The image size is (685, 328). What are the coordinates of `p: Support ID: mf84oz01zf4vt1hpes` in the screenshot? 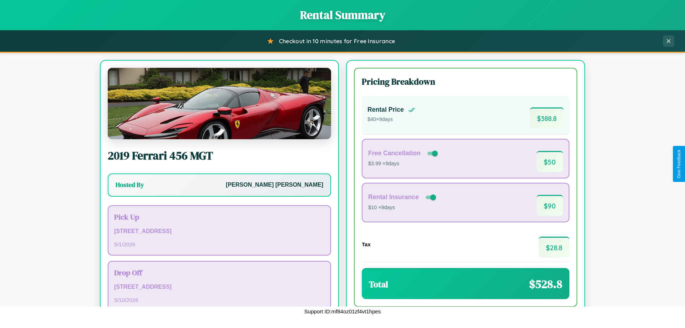 It's located at (343, 311).